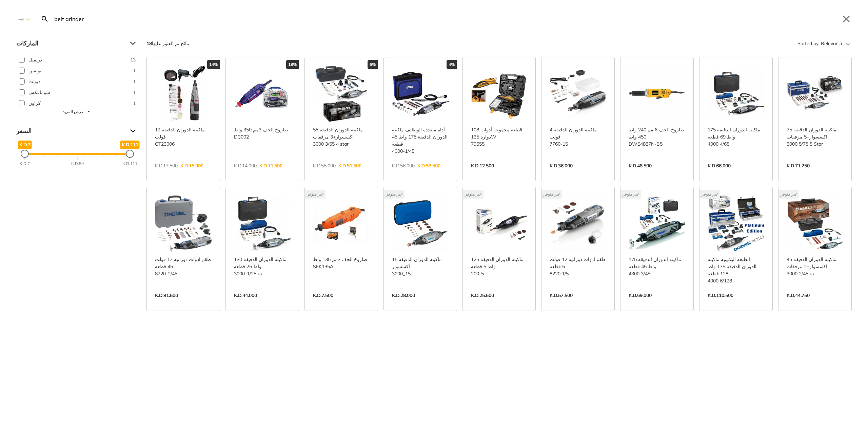  What do you see at coordinates (824, 43) in the screenshot?
I see `button: Sorted by:Relevance Sort` at bounding box center [824, 43].